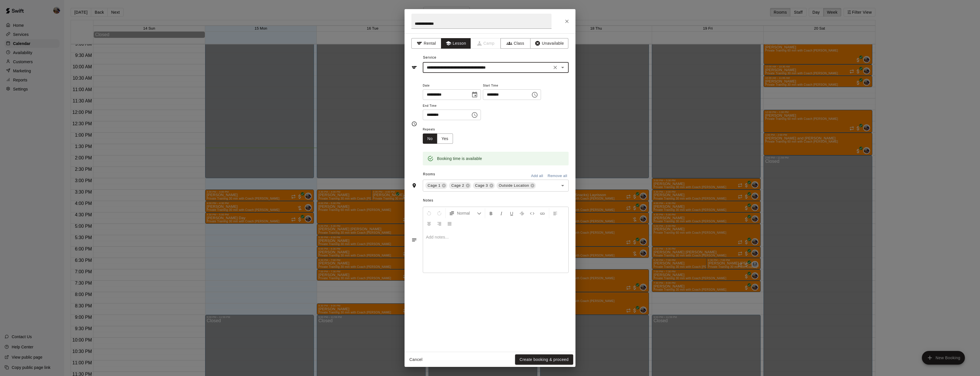  I want to click on span: Rooms, so click(429, 175).